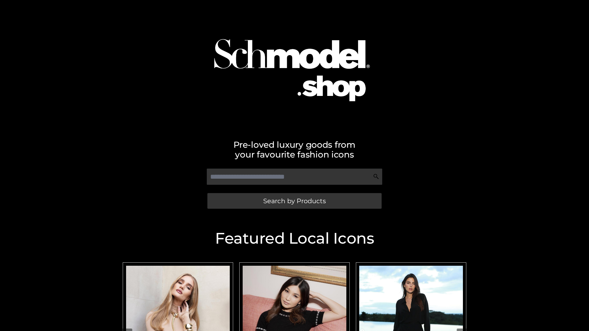 Image resolution: width=589 pixels, height=331 pixels. I want to click on a: Search by Products, so click(294, 201).